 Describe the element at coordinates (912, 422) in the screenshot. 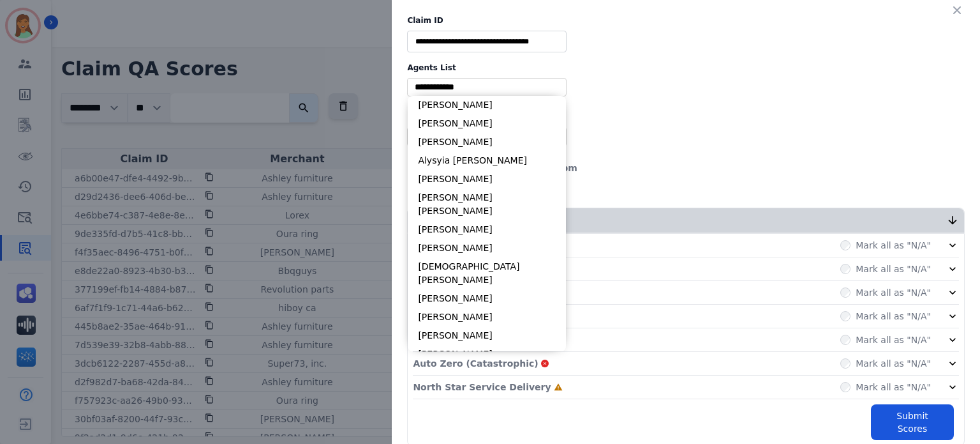

I see `button: Submit Scores` at that location.